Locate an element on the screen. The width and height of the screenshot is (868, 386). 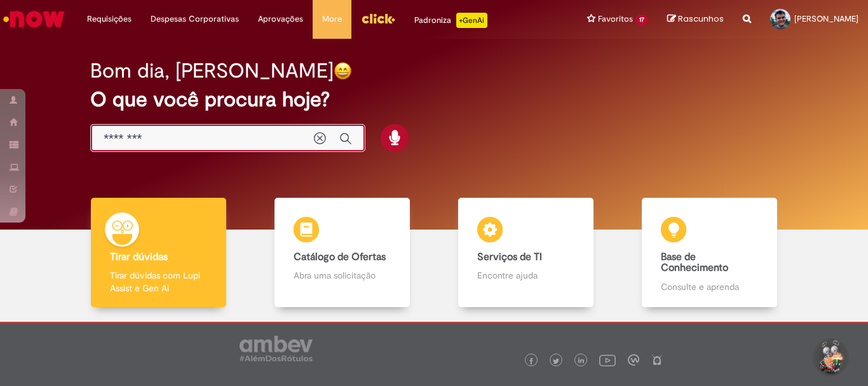
img: logo_footer_facebook.png is located at coordinates (531, 361).